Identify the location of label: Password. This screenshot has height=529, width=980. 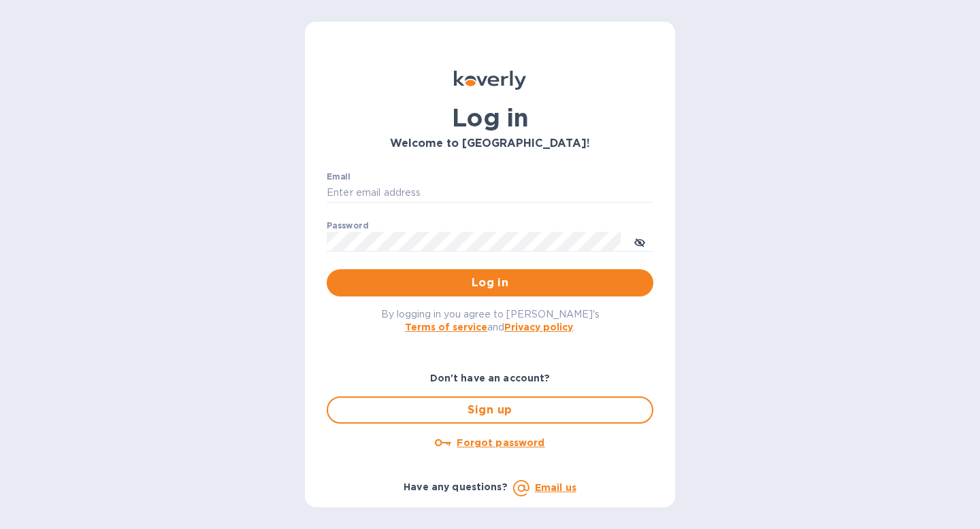
(347, 226).